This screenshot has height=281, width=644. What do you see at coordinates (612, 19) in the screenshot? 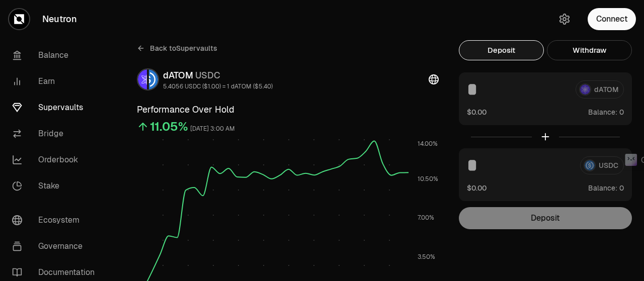
I see `button: Connect` at bounding box center [612, 19].